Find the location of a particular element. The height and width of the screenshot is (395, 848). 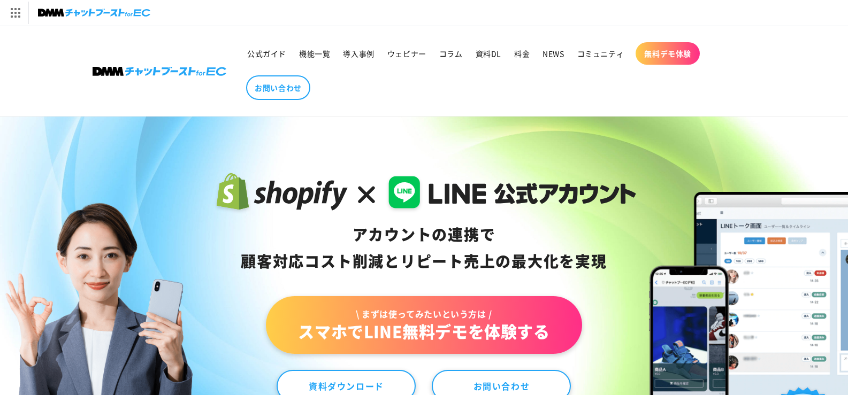

a: 公式ガイド is located at coordinates (266, 54).